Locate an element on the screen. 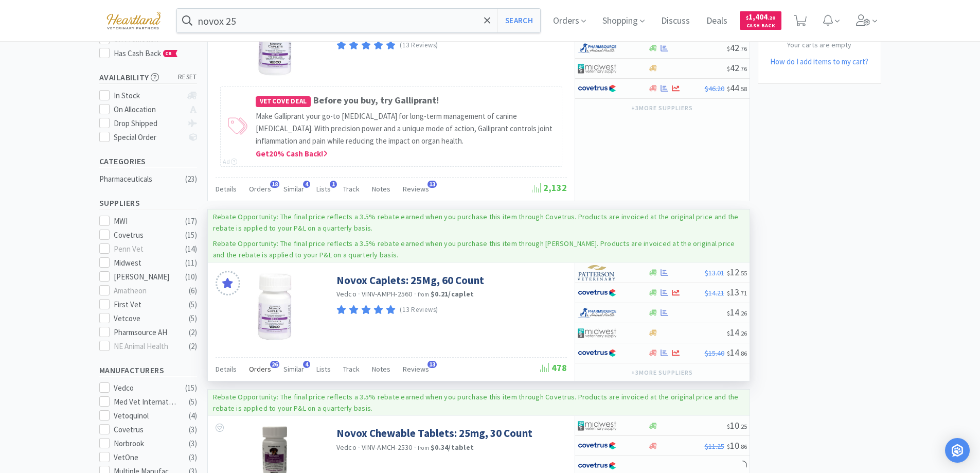 Image resolution: width=980 pixels, height=473 pixels. div: Ad is located at coordinates (230, 161).